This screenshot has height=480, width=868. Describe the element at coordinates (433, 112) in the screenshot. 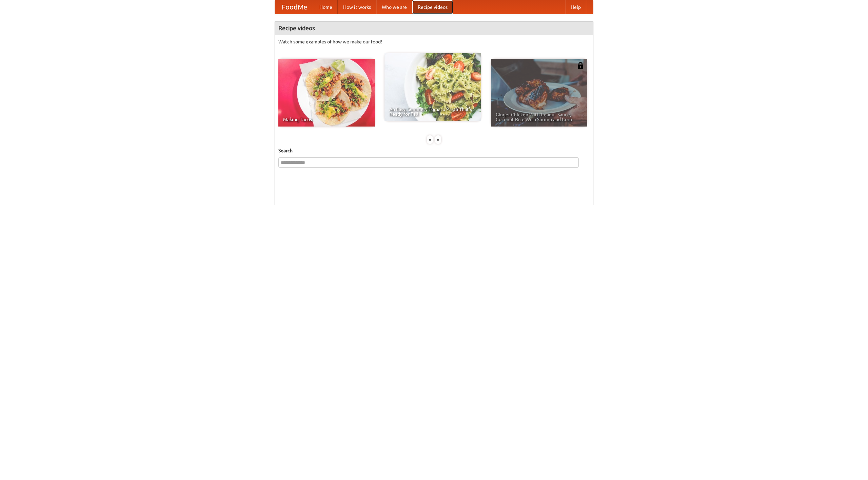

I see `span: An Easy, Summery Tomato Pasta That's Ready for Fall` at that location.